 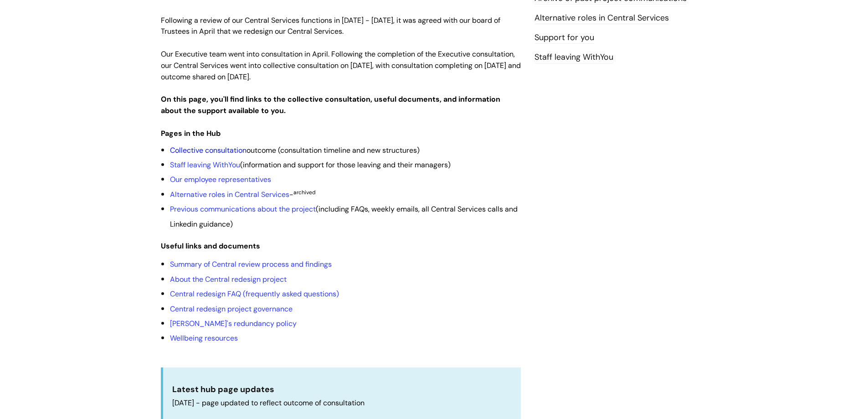 What do you see at coordinates (304, 192) in the screenshot?
I see `sup: archived` at bounding box center [304, 192].